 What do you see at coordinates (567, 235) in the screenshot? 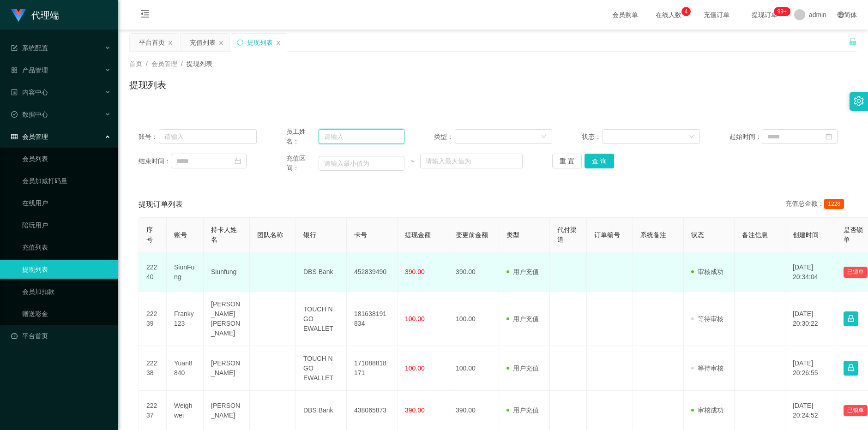
I see `span: 代付渠道` at bounding box center [567, 235].